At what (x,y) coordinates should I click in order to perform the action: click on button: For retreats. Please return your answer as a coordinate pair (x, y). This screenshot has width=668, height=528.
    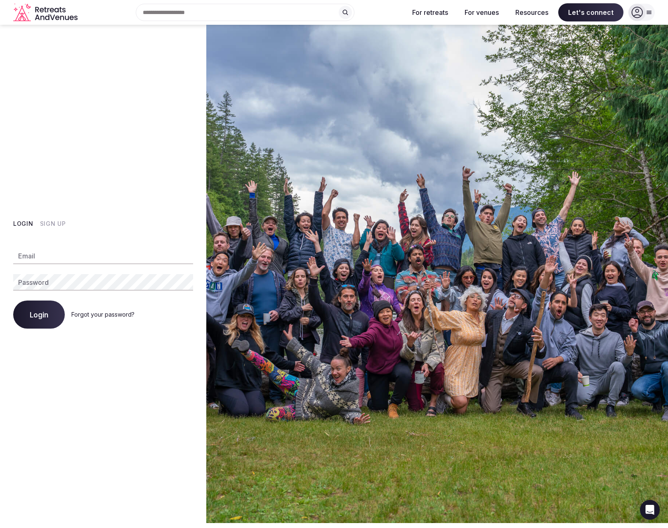
    Looking at the image, I should click on (430, 12).